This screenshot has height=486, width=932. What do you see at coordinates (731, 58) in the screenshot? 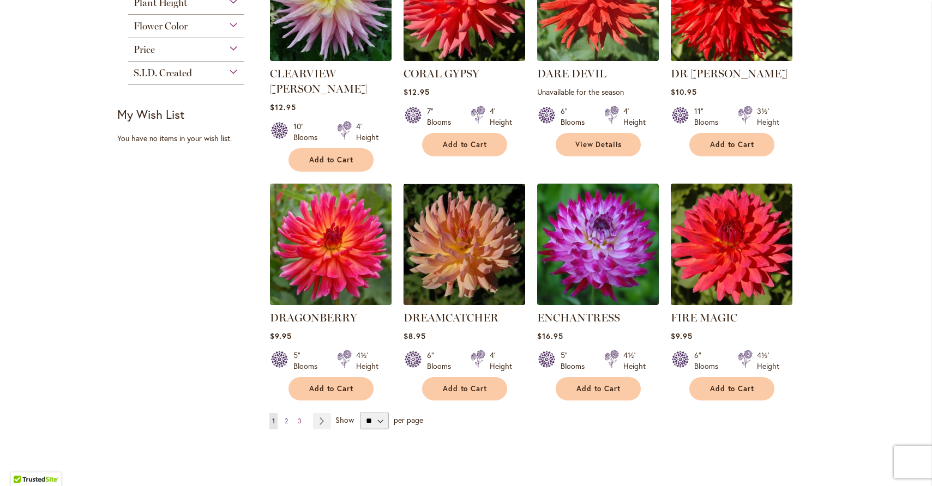
I see `a: DR LES` at bounding box center [731, 58].